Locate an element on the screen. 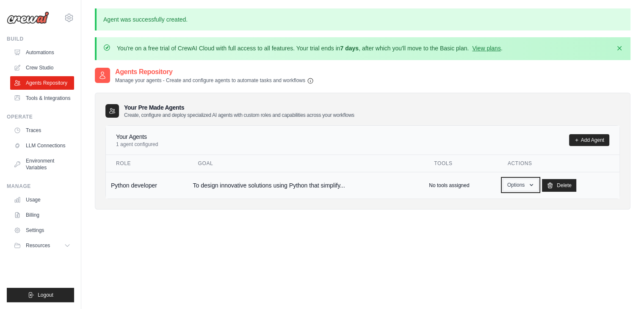 The width and height of the screenshot is (644, 309). div: Build is located at coordinates (40, 39).